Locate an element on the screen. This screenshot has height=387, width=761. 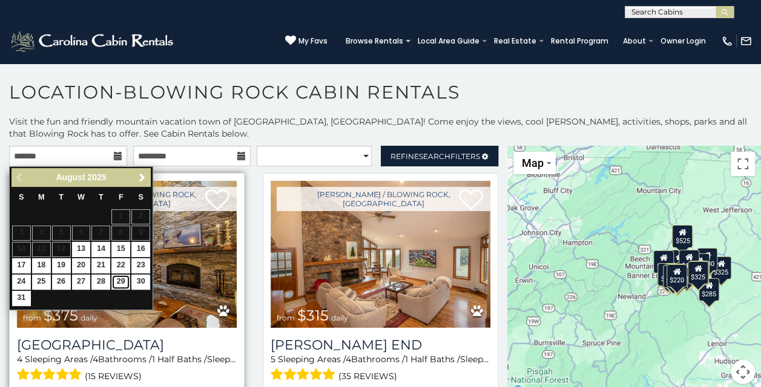
span: Thursday is located at coordinates (101, 197).